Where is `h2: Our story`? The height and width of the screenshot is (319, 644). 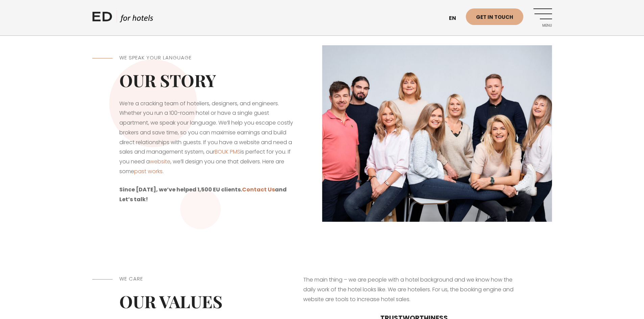 h2: Our story is located at coordinates (207, 80).